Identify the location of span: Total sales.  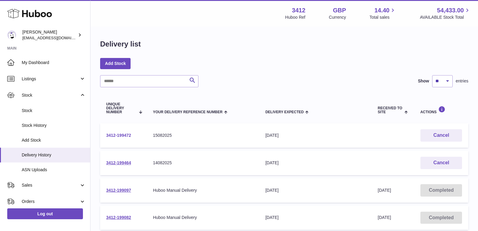
(383, 17).